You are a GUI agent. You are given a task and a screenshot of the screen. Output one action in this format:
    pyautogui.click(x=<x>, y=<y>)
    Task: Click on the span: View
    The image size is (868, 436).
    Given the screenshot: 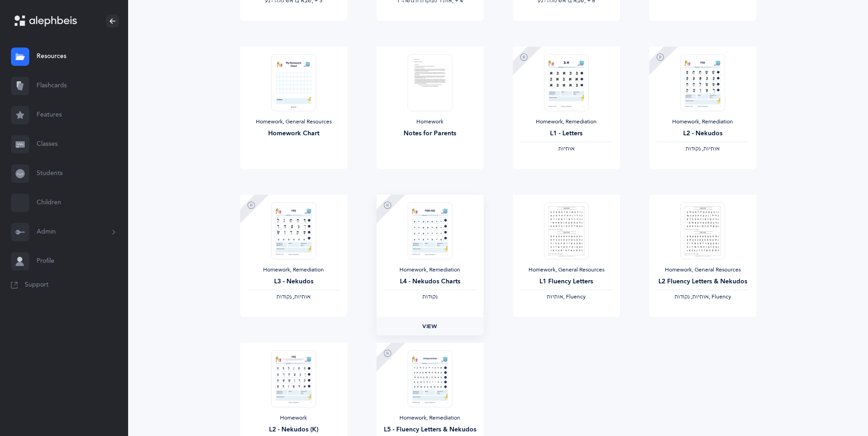 What is the action you would take?
    pyautogui.click(x=430, y=327)
    